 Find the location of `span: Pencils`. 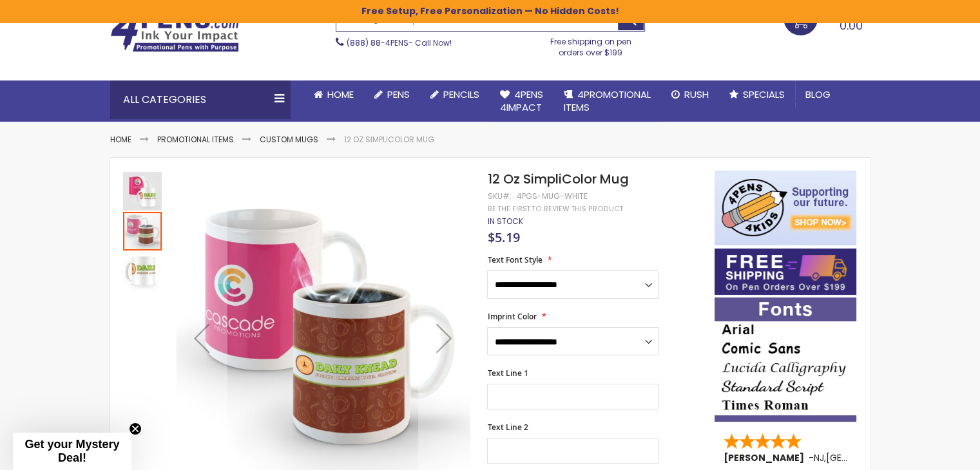

span: Pencils is located at coordinates (462, 94).